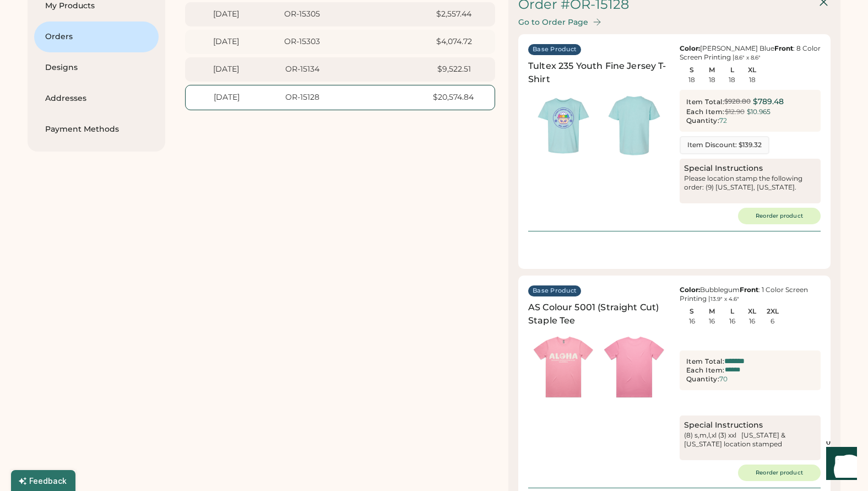  Describe the element at coordinates (723, 379) in the screenshot. I see `div: 70` at that location.